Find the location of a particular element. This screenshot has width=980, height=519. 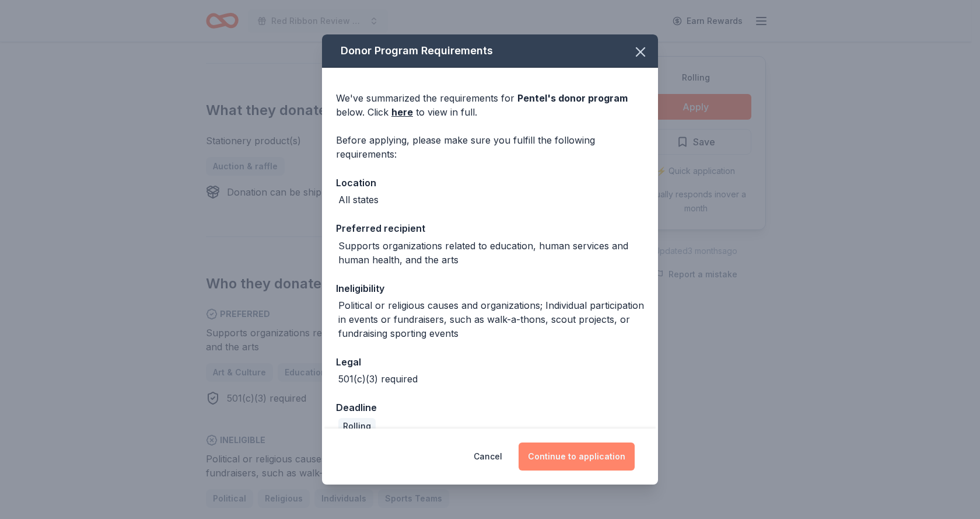

div: Before applying, please make sure you fulfill the following requirements: is located at coordinates (490, 147).